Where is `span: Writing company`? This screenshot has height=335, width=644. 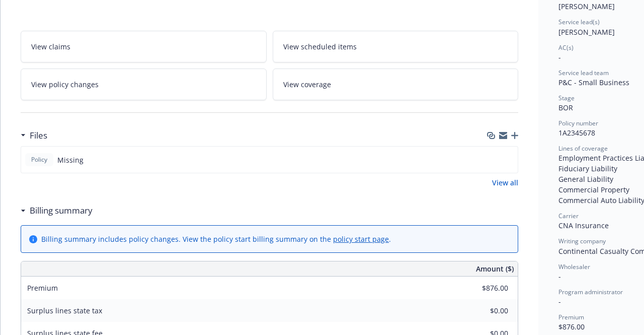
span: Writing company is located at coordinates (582, 241).